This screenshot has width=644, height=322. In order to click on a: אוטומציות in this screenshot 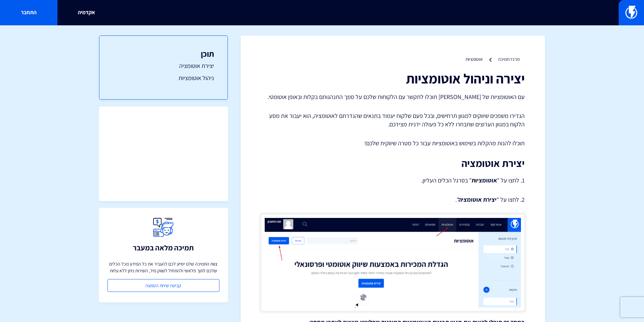, I will do `click(474, 59)`.